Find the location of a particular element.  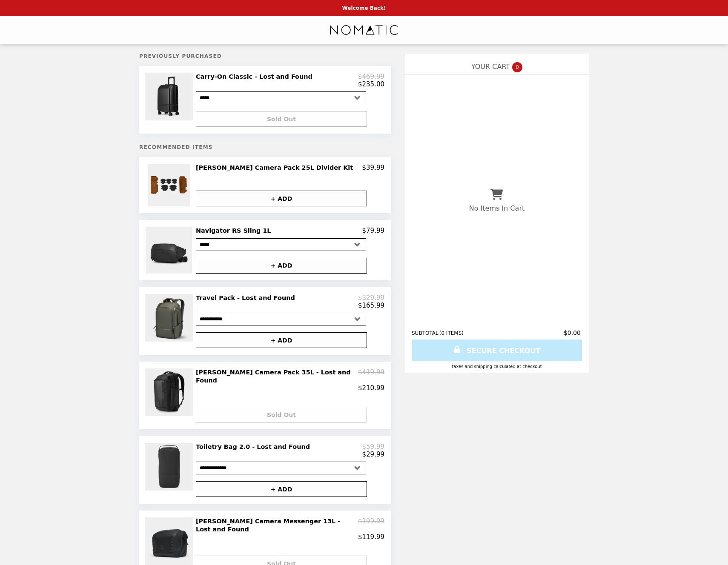

h5: Recommended Items is located at coordinates (265, 147).